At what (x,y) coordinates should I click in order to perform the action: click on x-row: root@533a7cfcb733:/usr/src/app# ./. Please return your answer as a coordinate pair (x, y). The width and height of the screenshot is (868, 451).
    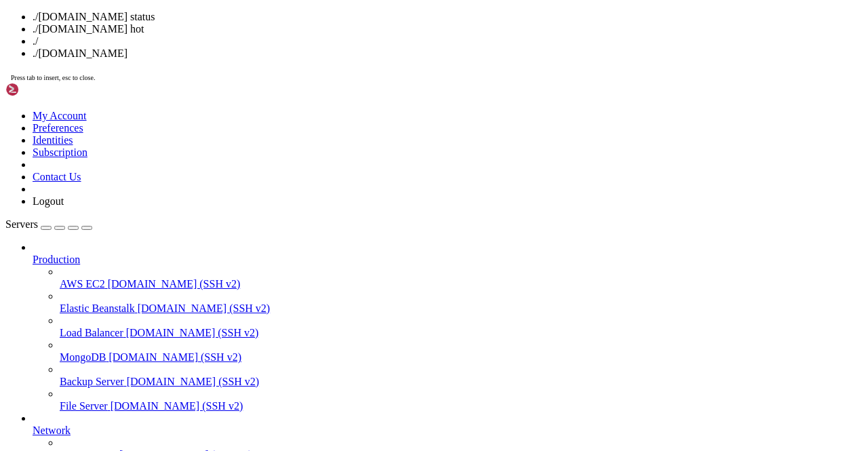
    Looking at the image, I should click on (348, 151).